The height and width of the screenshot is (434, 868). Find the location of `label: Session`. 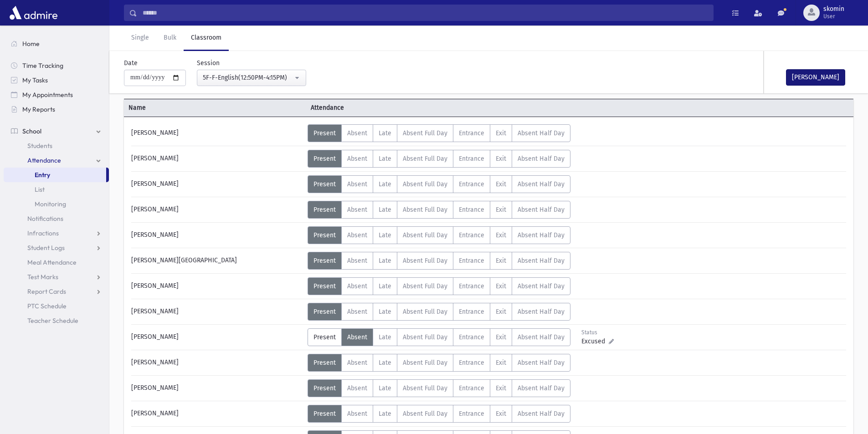

label: Session is located at coordinates (208, 63).